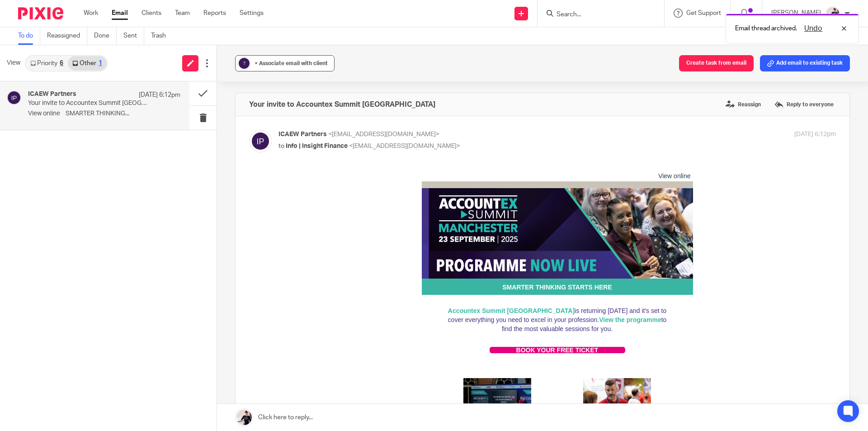  I want to click on a: Email, so click(120, 13).